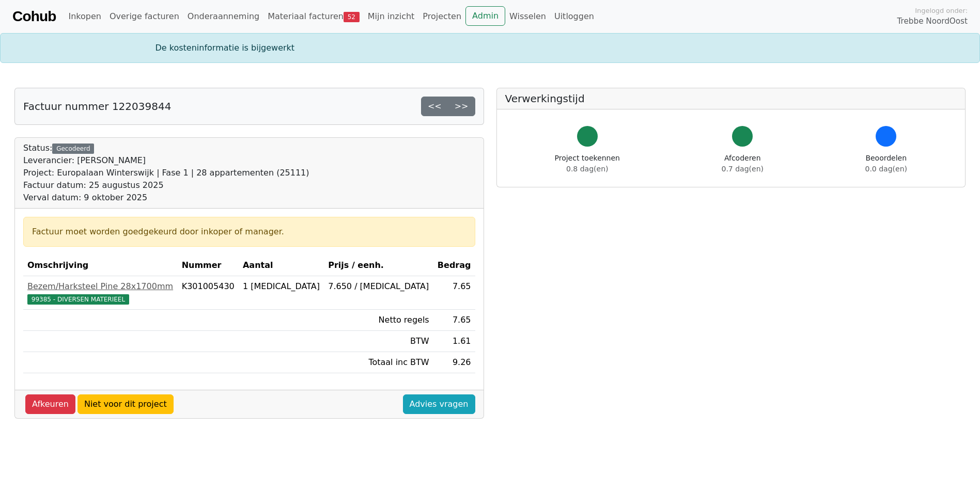  Describe the element at coordinates (391, 16) in the screenshot. I see `a: Mijn inzicht` at that location.